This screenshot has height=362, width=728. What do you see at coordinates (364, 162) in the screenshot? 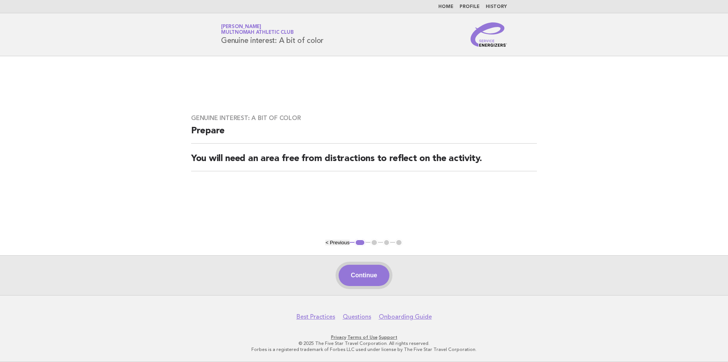
I see `h2: You will need an area free from distractions to reflect on the activity.` at bounding box center [364, 162].